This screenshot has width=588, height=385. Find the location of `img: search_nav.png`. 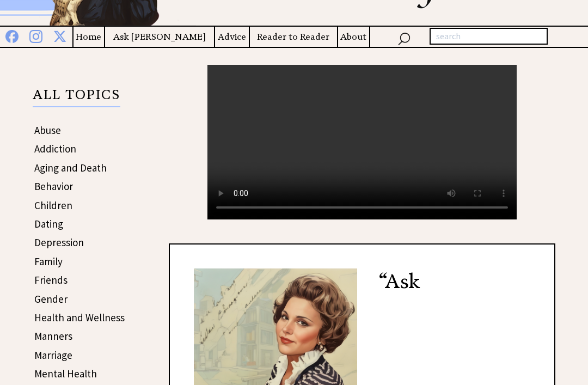

img: search_nav.png is located at coordinates (404, 38).